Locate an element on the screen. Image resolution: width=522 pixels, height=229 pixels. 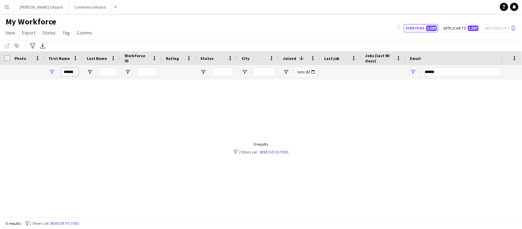
a: Export is located at coordinates (29, 33).